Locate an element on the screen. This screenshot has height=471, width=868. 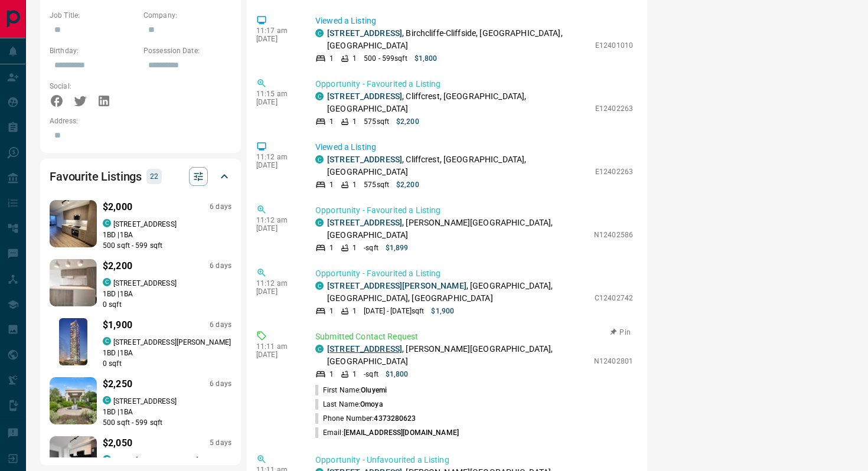
button: Pin is located at coordinates (620, 332).